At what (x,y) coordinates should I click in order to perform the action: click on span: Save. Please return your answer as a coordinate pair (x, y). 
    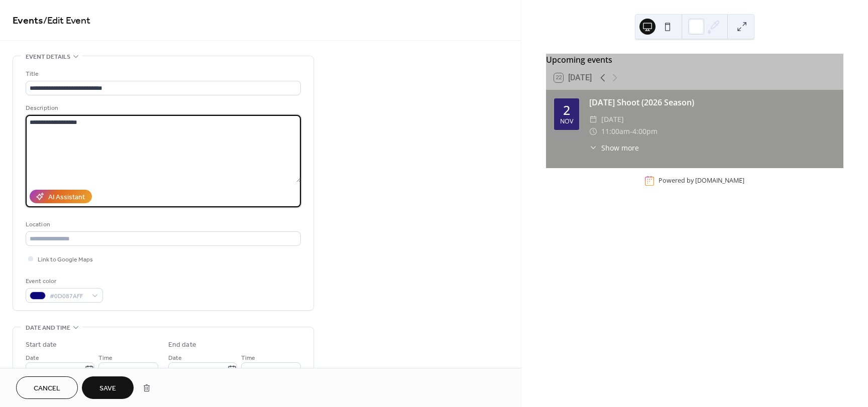
    Looking at the image, I should click on (107, 388).